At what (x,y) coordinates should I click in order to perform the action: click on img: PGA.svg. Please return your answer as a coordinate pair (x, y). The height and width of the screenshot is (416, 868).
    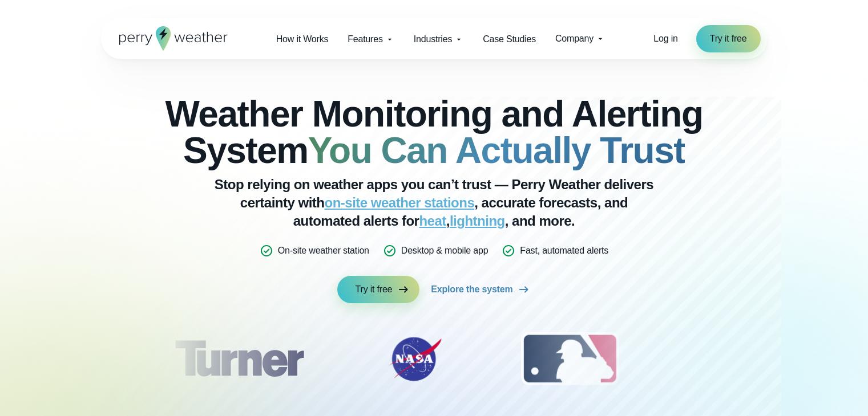
    Looking at the image, I should click on (730, 359).